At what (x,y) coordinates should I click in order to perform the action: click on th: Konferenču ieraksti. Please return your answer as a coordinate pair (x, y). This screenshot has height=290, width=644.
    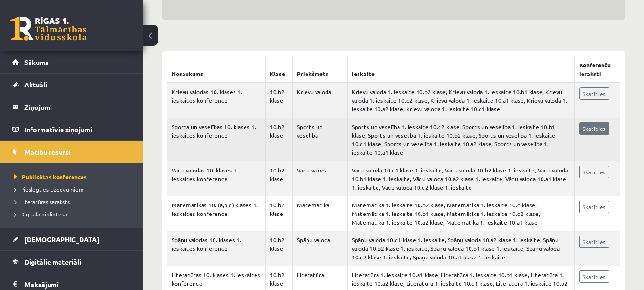
    Looking at the image, I should click on (597, 70).